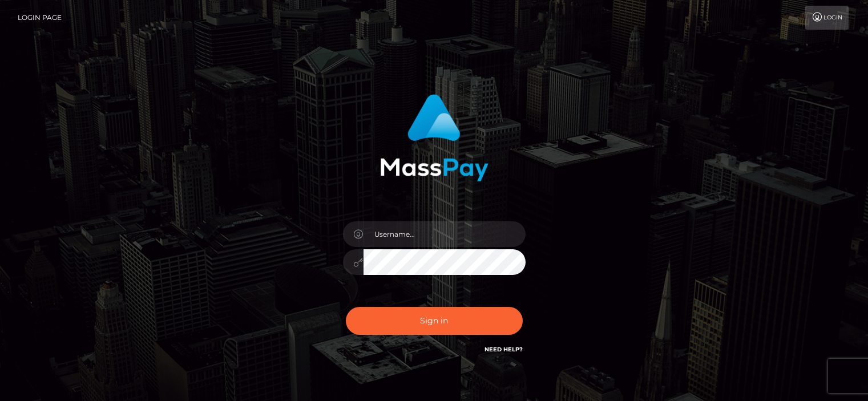  What do you see at coordinates (39, 18) in the screenshot?
I see `a: Login Page` at bounding box center [39, 18].